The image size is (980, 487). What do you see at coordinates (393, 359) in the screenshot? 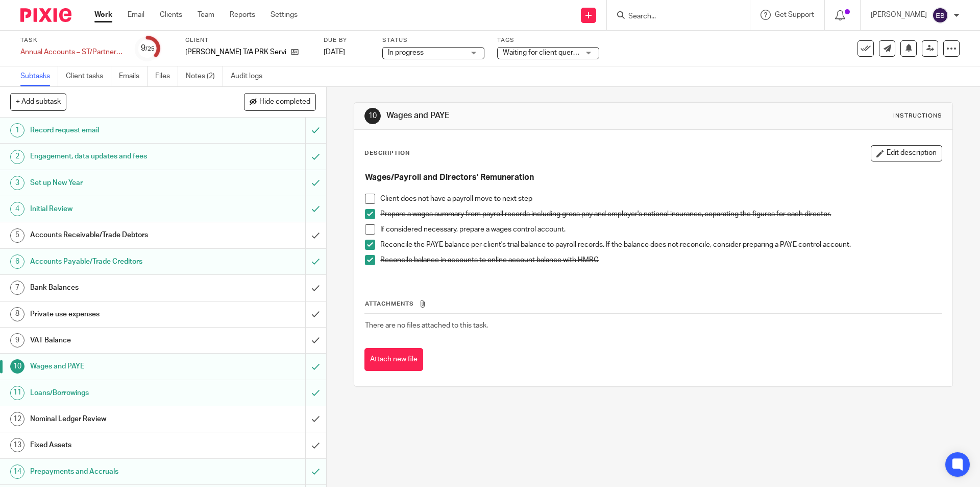
I see `button: Attach new file` at bounding box center [393, 359].